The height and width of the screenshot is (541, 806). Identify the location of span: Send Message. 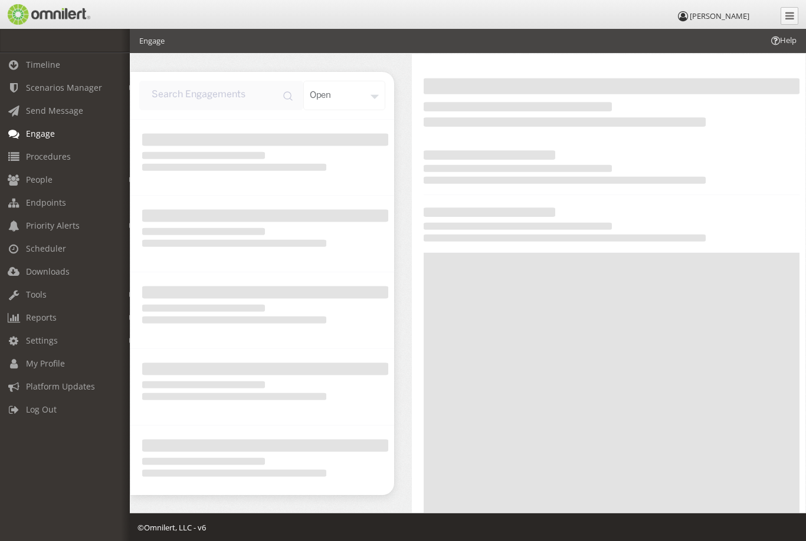
(54, 110).